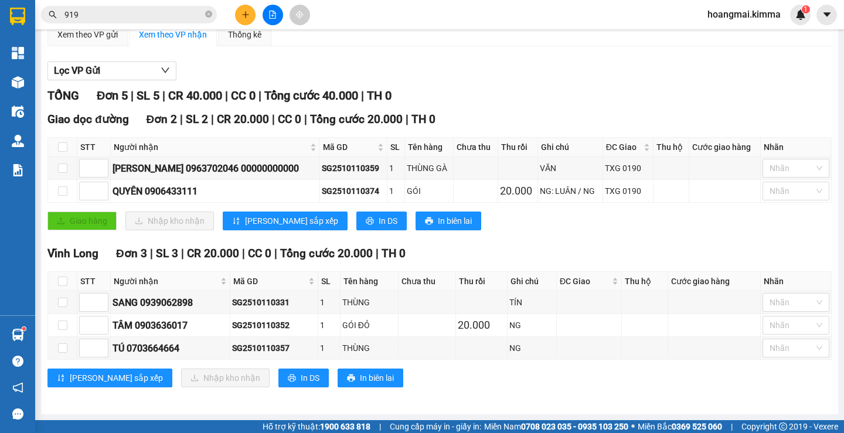 Image resolution: width=844 pixels, height=433 pixels. What do you see at coordinates (170, 325) in the screenshot?
I see `div: TÂM 0903636017` at bounding box center [170, 325].